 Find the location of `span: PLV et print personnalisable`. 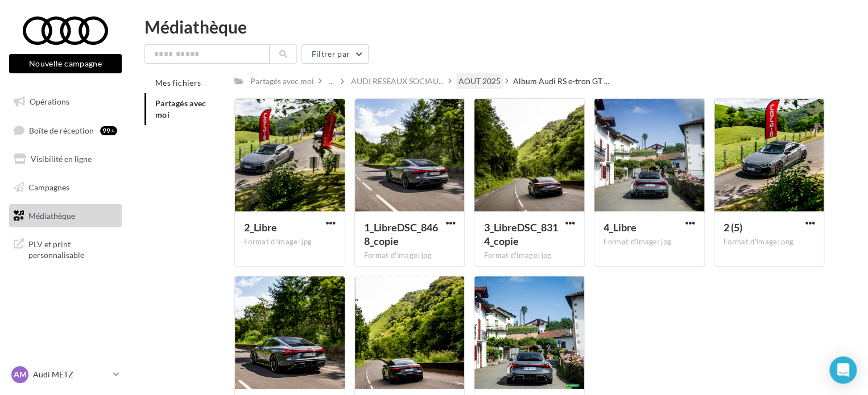

span: PLV et print personnalisable is located at coordinates (73, 248).